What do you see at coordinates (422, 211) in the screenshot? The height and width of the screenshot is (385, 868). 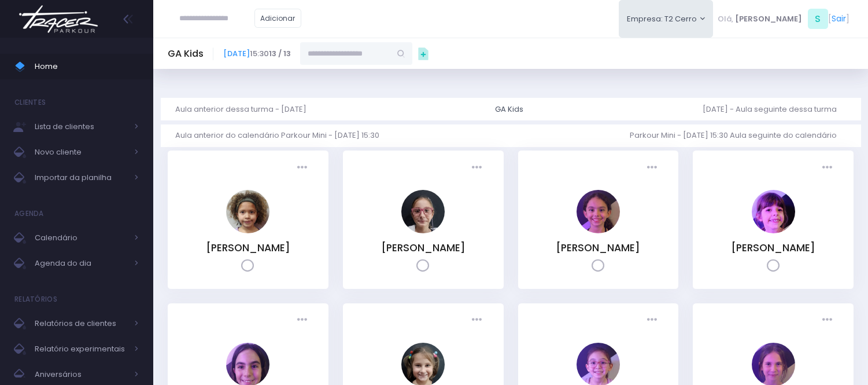 I see `img: Julia Abrell Ribeiro` at bounding box center [422, 211].